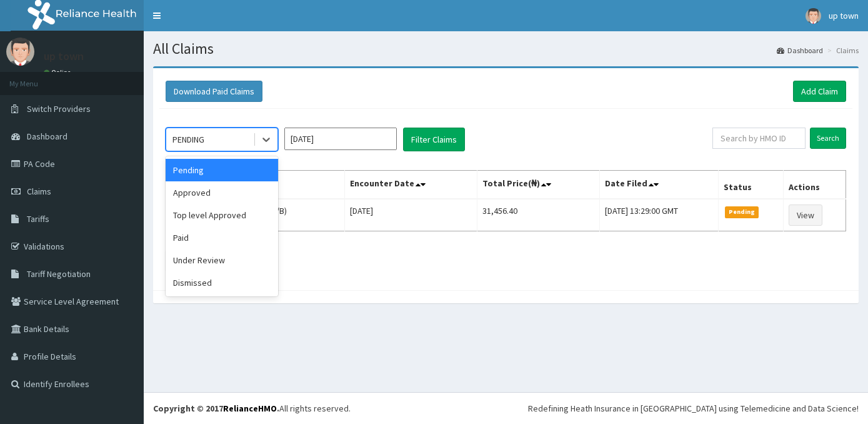 This screenshot has height=424, width=868. Describe the element at coordinates (806, 215) in the screenshot. I see `a: View` at that location.